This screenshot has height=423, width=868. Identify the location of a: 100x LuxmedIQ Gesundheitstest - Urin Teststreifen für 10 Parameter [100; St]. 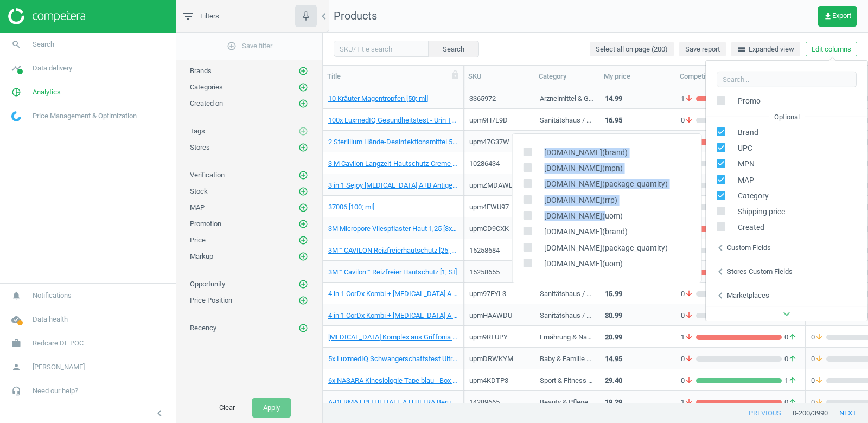
(392, 120).